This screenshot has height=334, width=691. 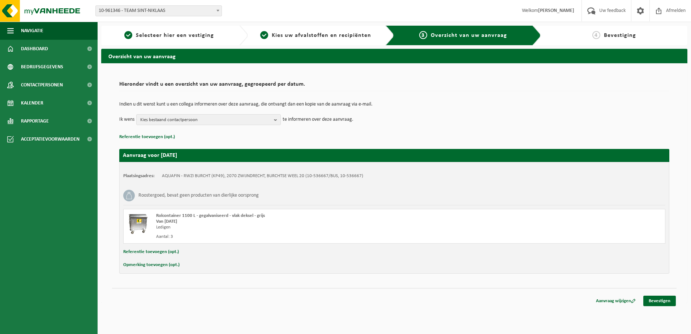 I want to click on a: Bevestigen, so click(x=659, y=301).